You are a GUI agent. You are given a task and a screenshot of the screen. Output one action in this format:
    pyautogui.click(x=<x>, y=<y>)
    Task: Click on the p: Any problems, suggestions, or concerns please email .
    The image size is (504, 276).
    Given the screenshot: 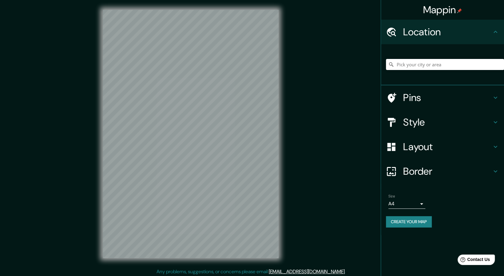 What is the action you would take?
    pyautogui.click(x=251, y=272)
    